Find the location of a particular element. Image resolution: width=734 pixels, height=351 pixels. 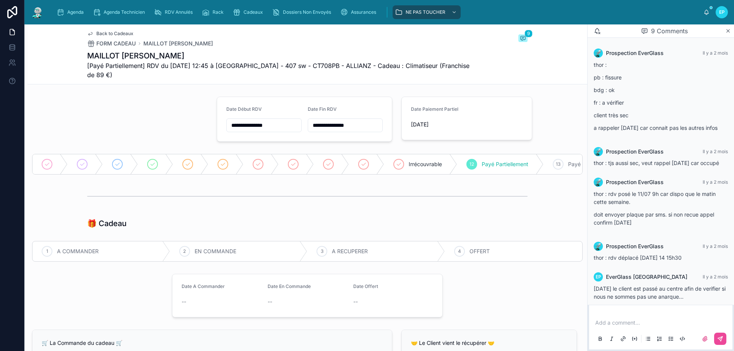

span: A COMMANDER is located at coordinates (78, 251).